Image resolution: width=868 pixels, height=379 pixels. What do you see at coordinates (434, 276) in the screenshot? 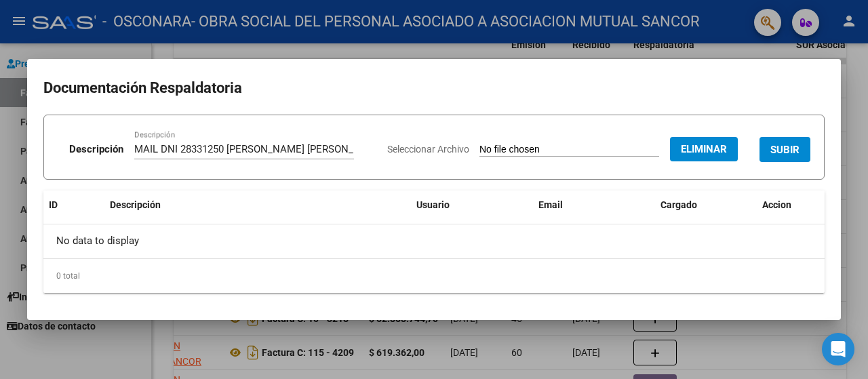
I see `div: 0 total` at bounding box center [434, 276].